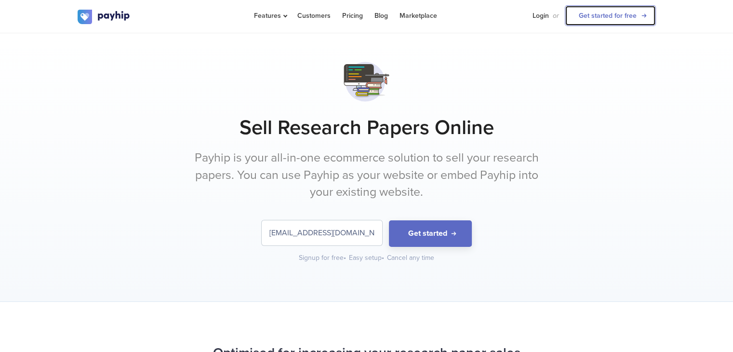  Describe the element at coordinates (610, 15) in the screenshot. I see `a: Get started for free` at that location.